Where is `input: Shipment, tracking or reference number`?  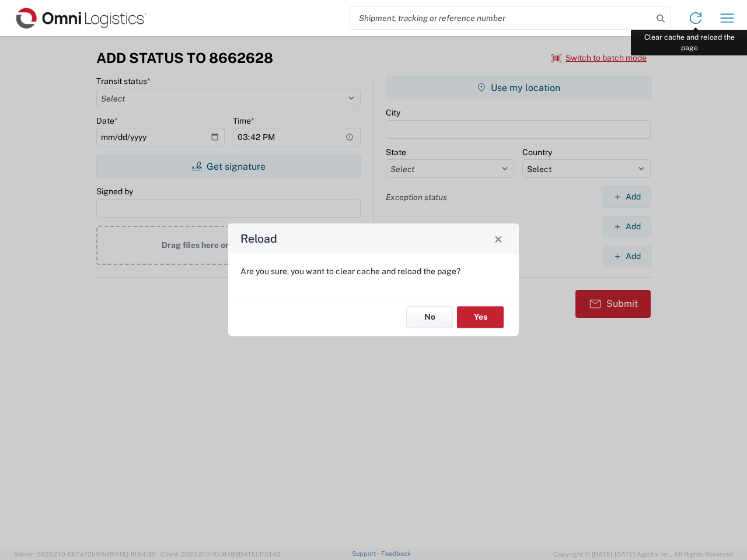 input: Shipment, tracking or reference number is located at coordinates (501, 18).